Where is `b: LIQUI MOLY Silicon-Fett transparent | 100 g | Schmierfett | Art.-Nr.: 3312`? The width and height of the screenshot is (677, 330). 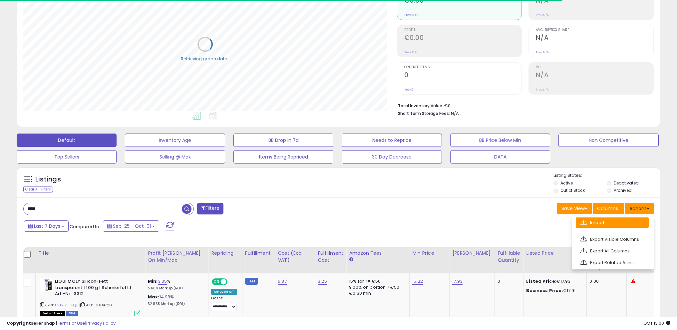 b: LIQUI MOLY Silicon-Fett transparent | 100 g | Schmierfett | Art.-Nr.: 3312 is located at coordinates (95, 288).